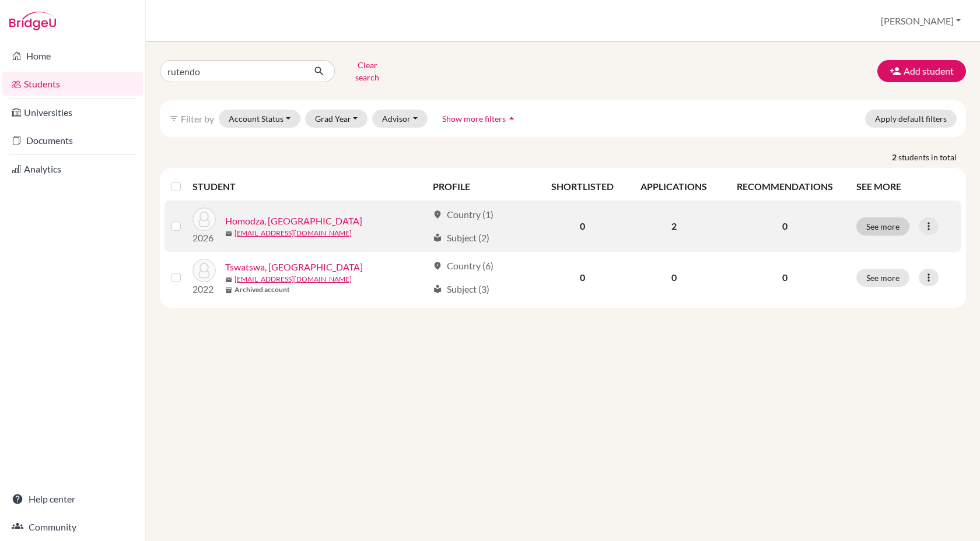 This screenshot has width=980, height=541. Describe the element at coordinates (73, 140) in the screenshot. I see `a: Documents` at that location.